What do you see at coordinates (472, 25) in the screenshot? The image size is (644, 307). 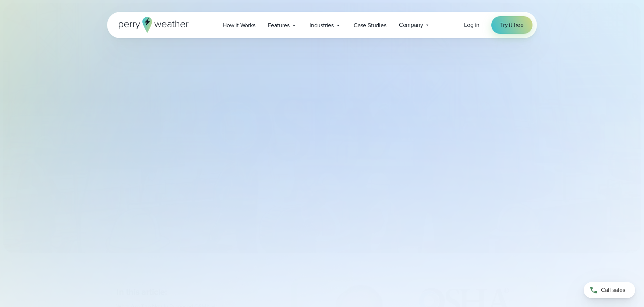 I see `a: Log in` at bounding box center [472, 25].